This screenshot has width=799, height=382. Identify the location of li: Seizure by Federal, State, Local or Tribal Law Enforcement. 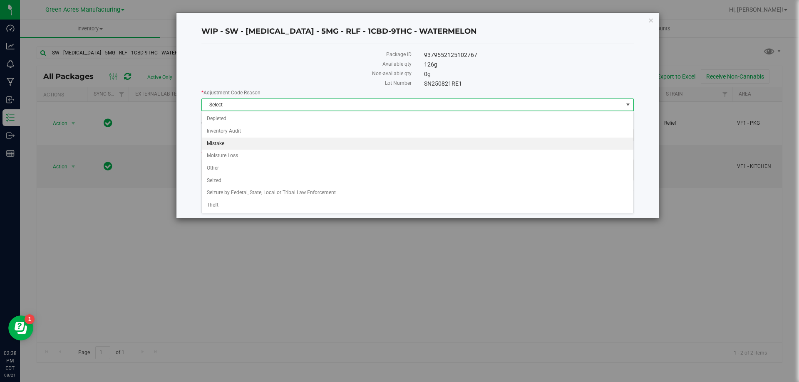
(417, 193).